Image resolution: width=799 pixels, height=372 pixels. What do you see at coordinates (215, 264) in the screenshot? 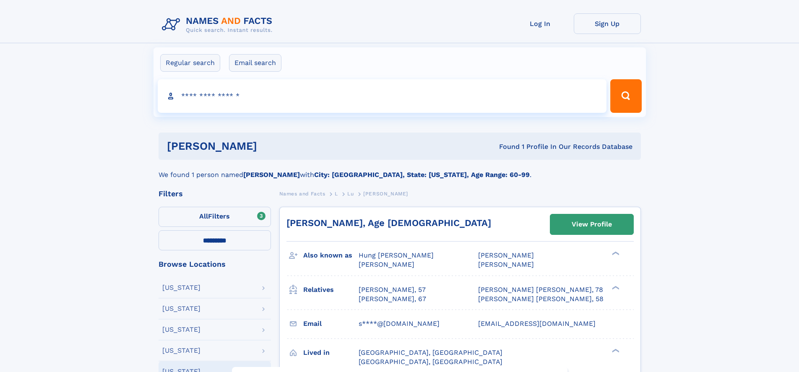
I see `div: Browse Locations` at bounding box center [215, 264].